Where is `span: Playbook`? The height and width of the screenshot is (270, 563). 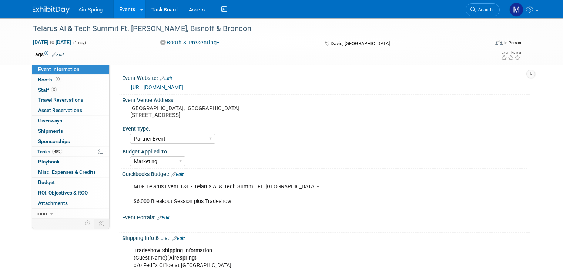
span: Playbook is located at coordinates (49, 162).